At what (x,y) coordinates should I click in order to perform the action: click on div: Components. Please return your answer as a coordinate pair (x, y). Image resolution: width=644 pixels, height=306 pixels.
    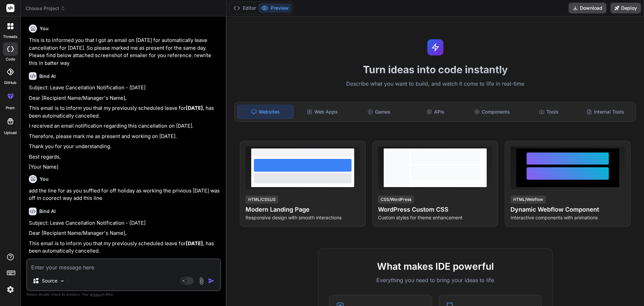
    Looking at the image, I should click on (492, 112).